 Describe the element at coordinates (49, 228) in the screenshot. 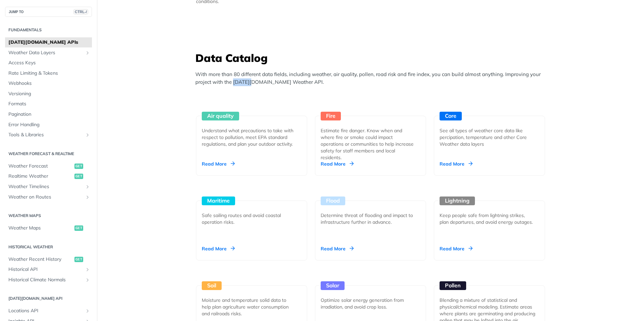

I see `a: Weather Mapsget` at that location.